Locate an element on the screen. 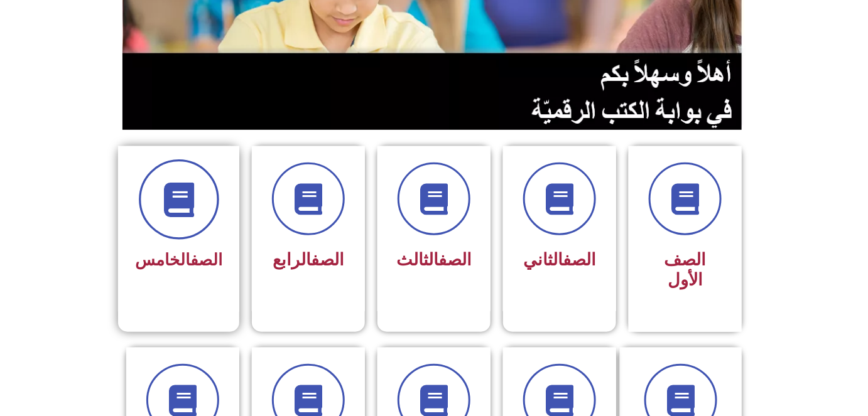 The image size is (868, 416). span: الثاني is located at coordinates (559, 260).